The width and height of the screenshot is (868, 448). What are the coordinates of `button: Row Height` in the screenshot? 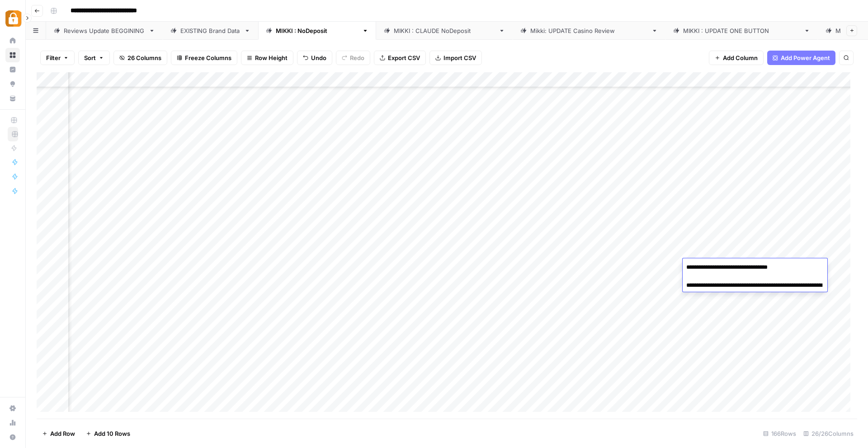 It's located at (267, 58).